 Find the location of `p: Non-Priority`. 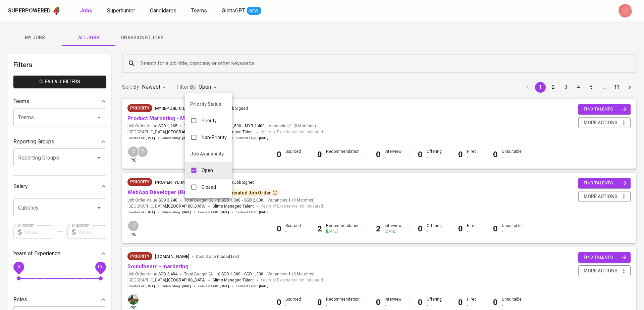

p: Non-Priority is located at coordinates (214, 137).